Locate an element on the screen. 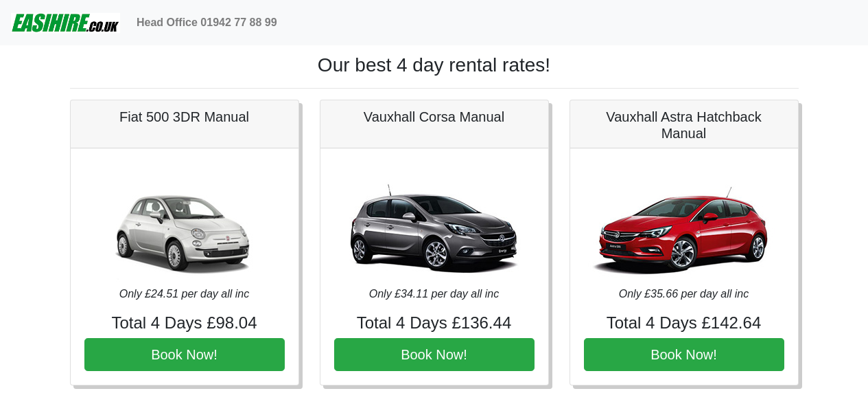 The image size is (868, 402). a: Head Office 01942 77 88 99 is located at coordinates (206, 23).